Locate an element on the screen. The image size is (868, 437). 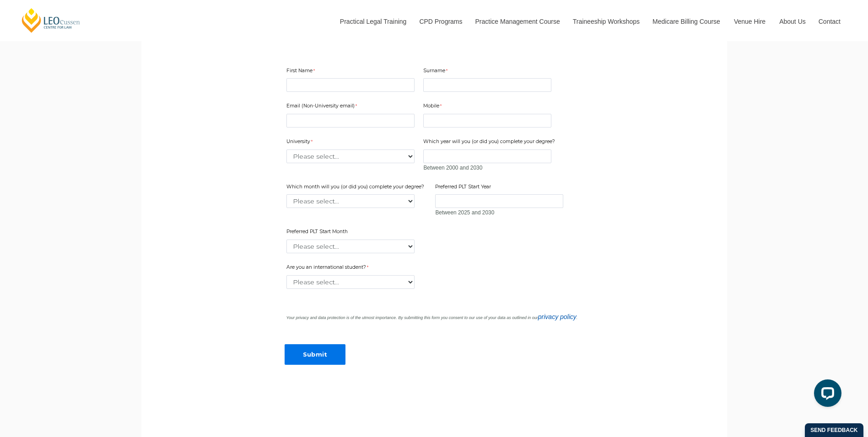
select: Which month will you (or did you) complete your degree? is located at coordinates (350, 201).